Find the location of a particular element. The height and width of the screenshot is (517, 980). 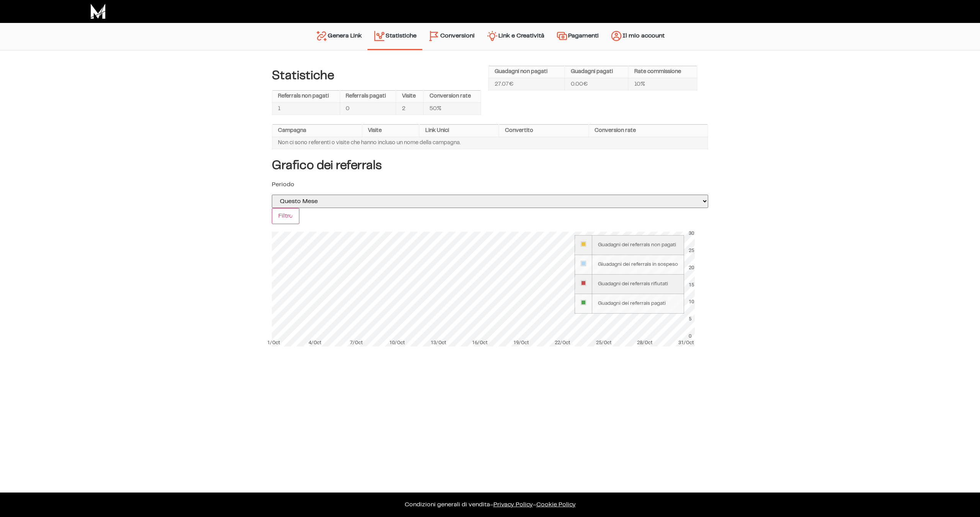

th: Referrals pagati is located at coordinates (368, 97).